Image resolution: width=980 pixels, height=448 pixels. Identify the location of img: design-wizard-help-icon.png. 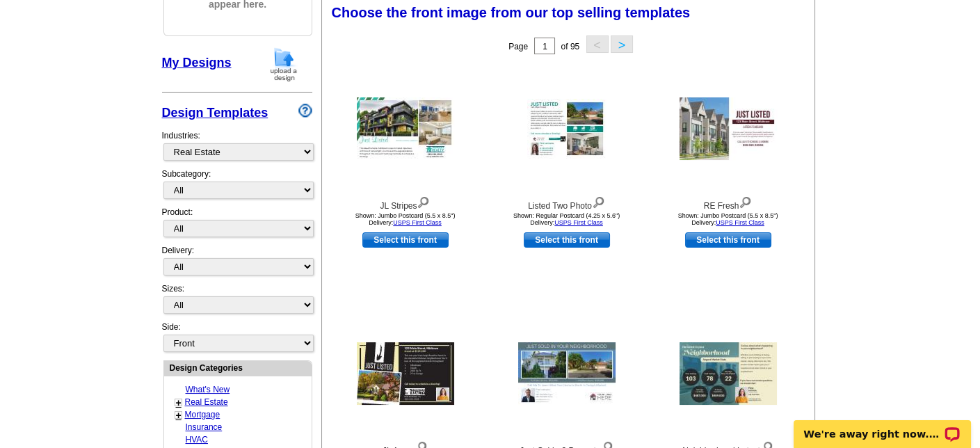
(305, 111).